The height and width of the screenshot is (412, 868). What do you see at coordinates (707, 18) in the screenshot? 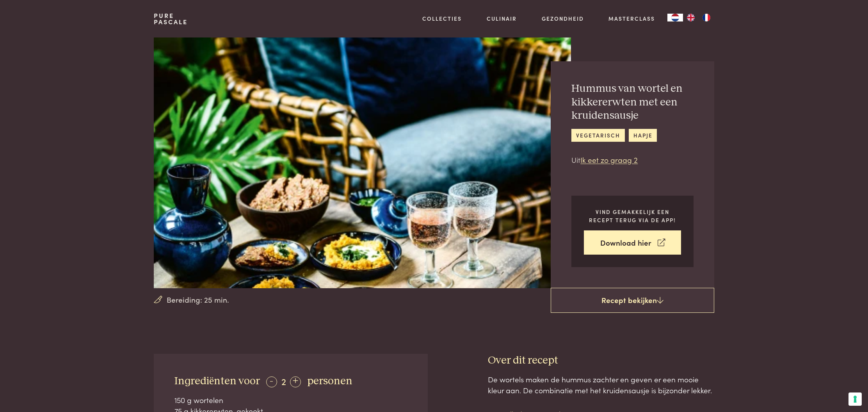
I see `a: FR` at bounding box center [707, 18].